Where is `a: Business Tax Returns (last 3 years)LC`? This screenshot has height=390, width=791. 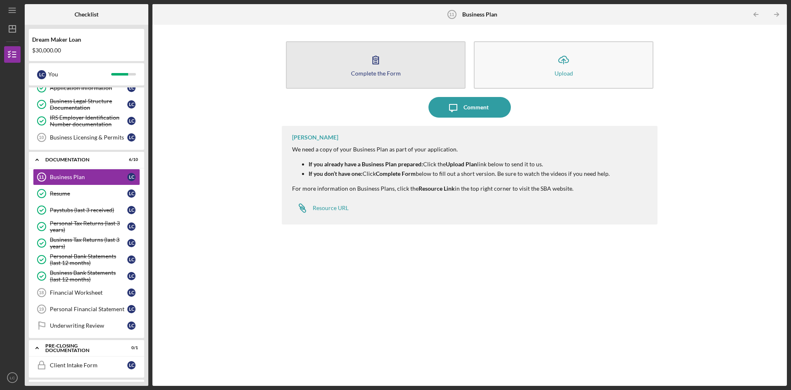 a: Business Tax Returns (last 3 years)LC is located at coordinates (87, 243).